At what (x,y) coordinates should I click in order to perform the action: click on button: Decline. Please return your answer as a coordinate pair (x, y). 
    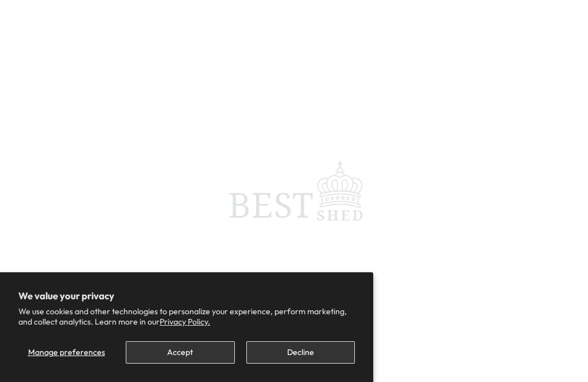
    Looking at the image, I should click on (301, 352).